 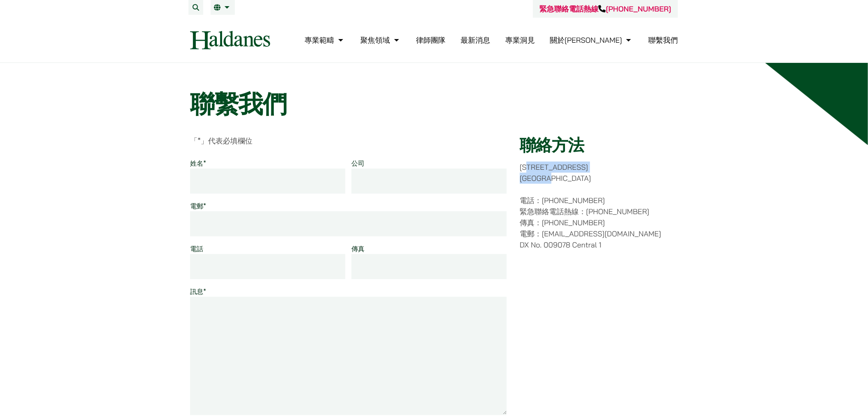 I want to click on p: 「 」代表必填欄位, so click(x=348, y=141).